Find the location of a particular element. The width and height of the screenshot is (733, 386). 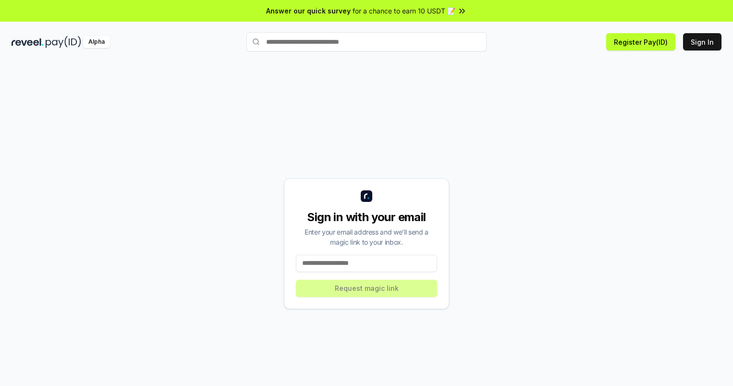

span: for a chance to earn 10 USDT 📝 is located at coordinates (404, 11).